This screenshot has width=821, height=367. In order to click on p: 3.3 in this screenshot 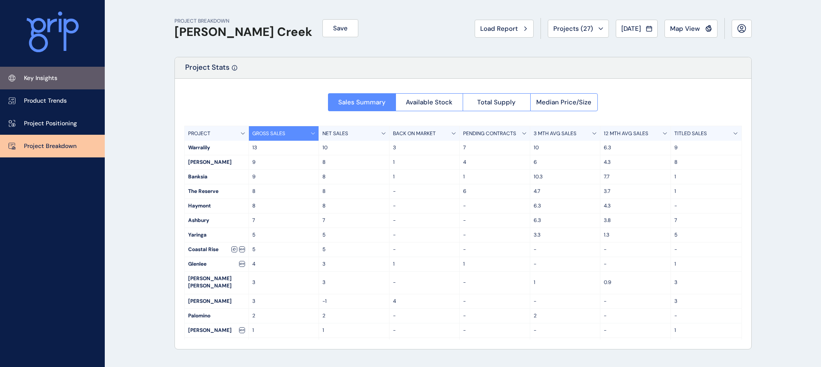, I will do `click(566, 235)`.